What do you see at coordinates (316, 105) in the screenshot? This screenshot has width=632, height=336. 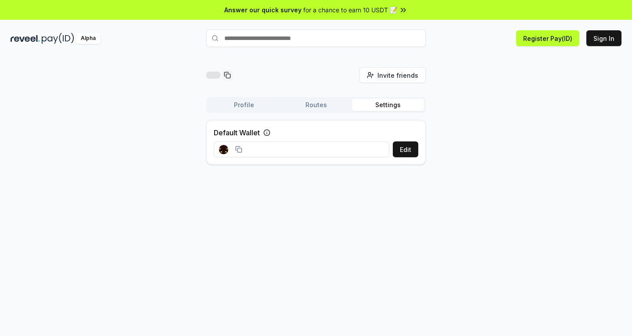 I see `button: Routes` at bounding box center [316, 105].